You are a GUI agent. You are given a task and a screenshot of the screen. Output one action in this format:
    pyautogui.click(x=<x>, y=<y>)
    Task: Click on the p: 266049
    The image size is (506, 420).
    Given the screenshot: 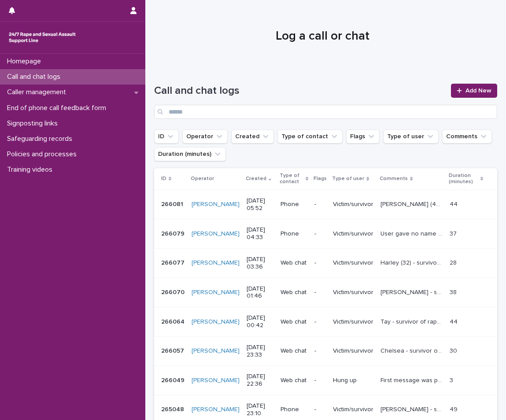 What is the action you would take?
    pyautogui.click(x=174, y=380)
    